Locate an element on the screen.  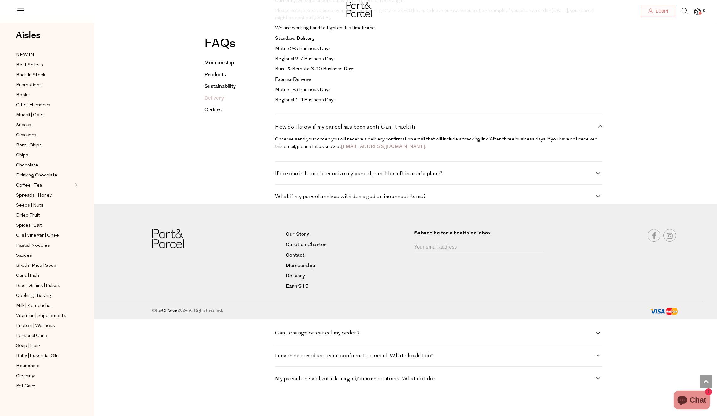
a: Sauces is located at coordinates (45, 256).